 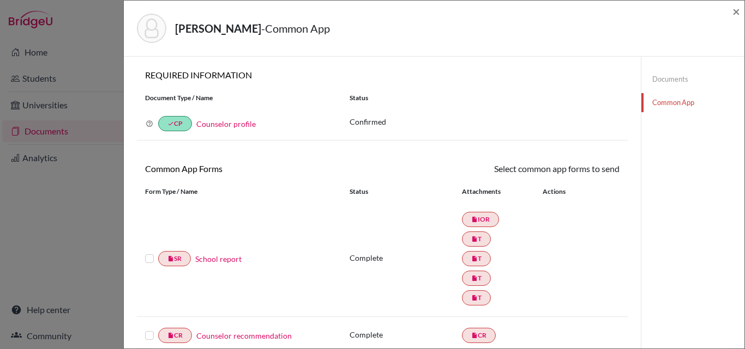 What do you see at coordinates (563, 192) in the screenshot?
I see `div: Actions` at bounding box center [563, 192].